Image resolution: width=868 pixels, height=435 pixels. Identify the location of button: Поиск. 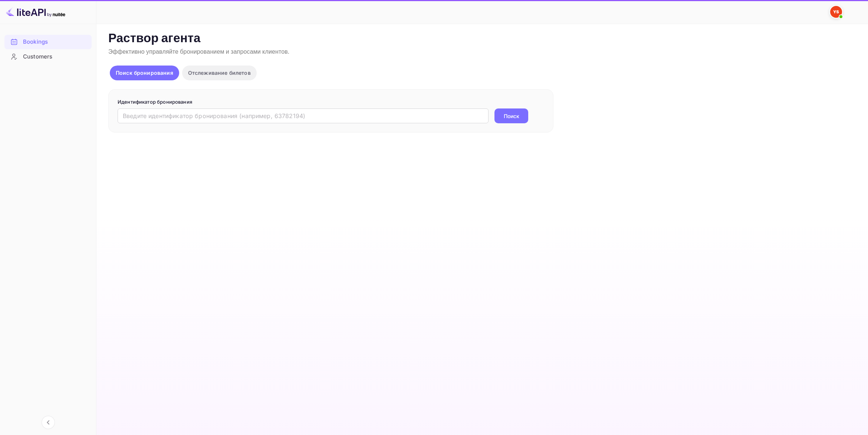
(512, 116).